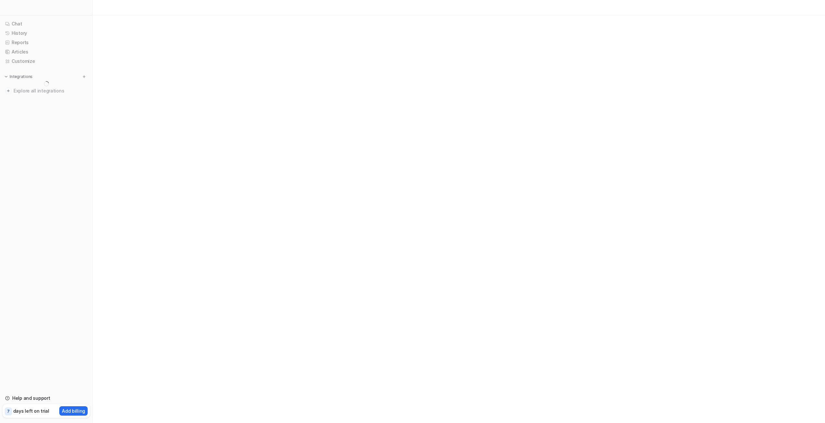 Image resolution: width=825 pixels, height=423 pixels. What do you see at coordinates (46, 43) in the screenshot?
I see `a: Reports` at bounding box center [46, 43].